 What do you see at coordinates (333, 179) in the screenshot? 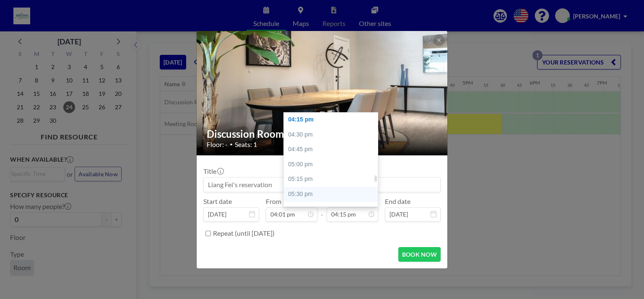
I see `div: 05:15 pm` at bounding box center [333, 179].